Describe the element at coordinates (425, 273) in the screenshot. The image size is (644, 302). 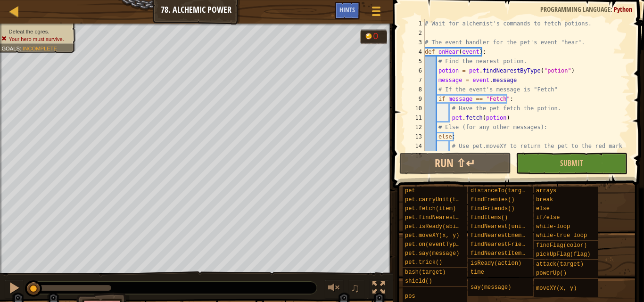
I see `span: bash(target)` at that location.